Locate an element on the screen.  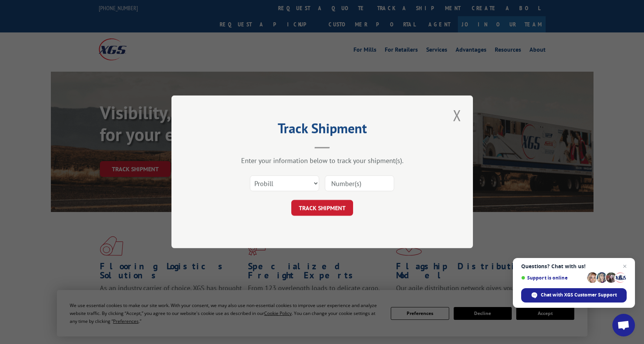
div: Enter your information below to track your shipment(s). is located at coordinates (322, 161).